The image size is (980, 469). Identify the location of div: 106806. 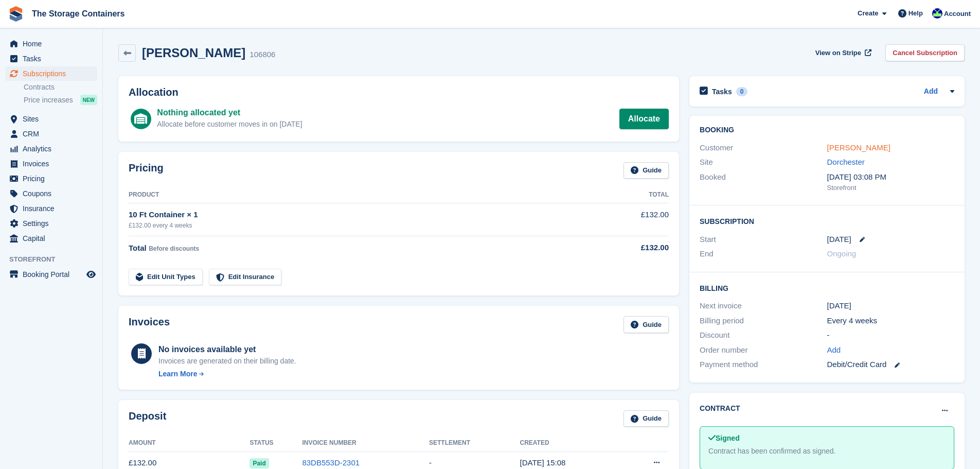
(262, 55).